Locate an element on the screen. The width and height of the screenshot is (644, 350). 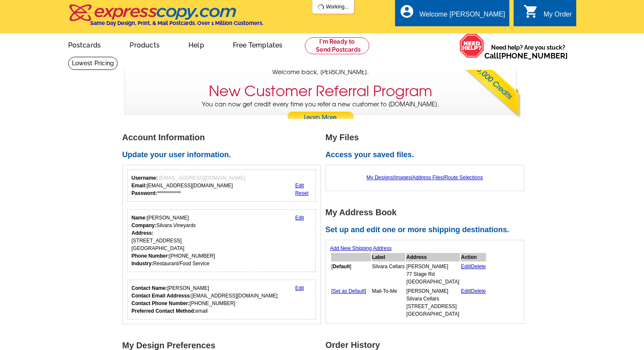
h2: Set up and edit one or more shipping destinations. is located at coordinates (427, 230).